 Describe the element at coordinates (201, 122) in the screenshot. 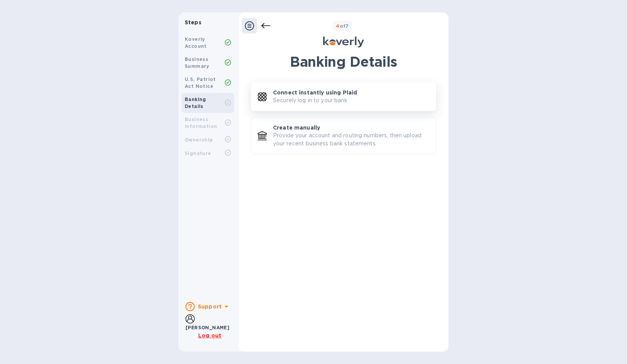

I see `b: Business Information` at that location.